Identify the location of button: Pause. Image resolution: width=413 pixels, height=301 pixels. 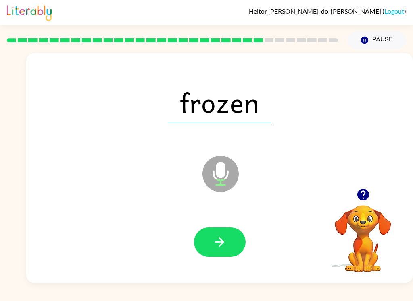
(376, 40).